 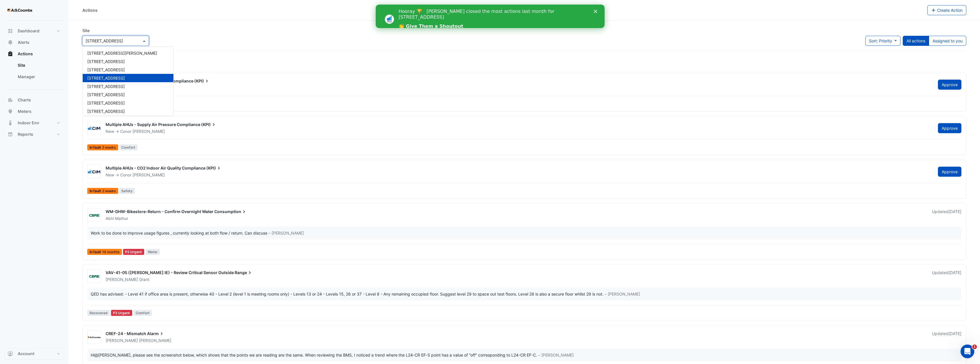 I want to click on span: Dashboard, so click(x=28, y=31).